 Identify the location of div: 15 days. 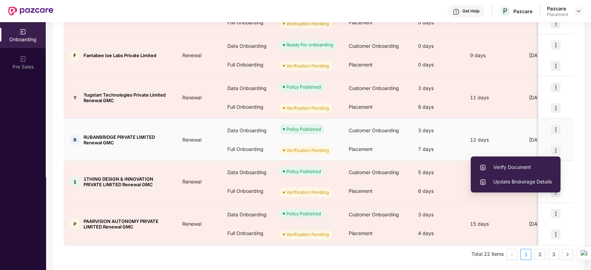
(494, 224).